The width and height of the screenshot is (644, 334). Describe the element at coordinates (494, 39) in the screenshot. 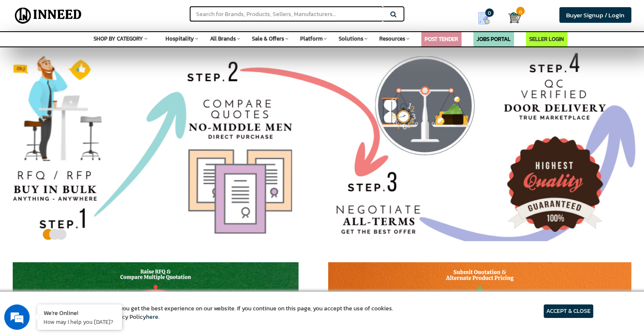

I see `a: JOBS PORTAL` at that location.